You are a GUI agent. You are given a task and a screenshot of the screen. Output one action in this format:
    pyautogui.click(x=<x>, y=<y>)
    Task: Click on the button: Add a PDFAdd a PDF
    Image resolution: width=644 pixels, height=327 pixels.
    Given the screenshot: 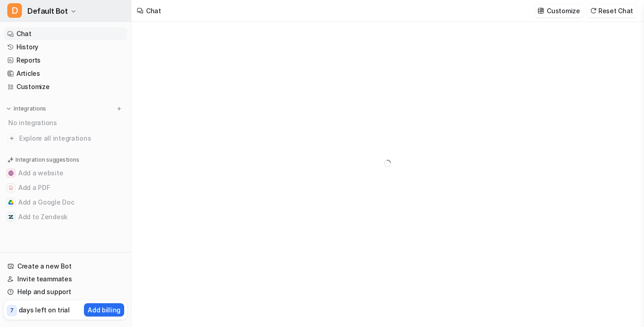 What is the action you would take?
    pyautogui.click(x=65, y=188)
    